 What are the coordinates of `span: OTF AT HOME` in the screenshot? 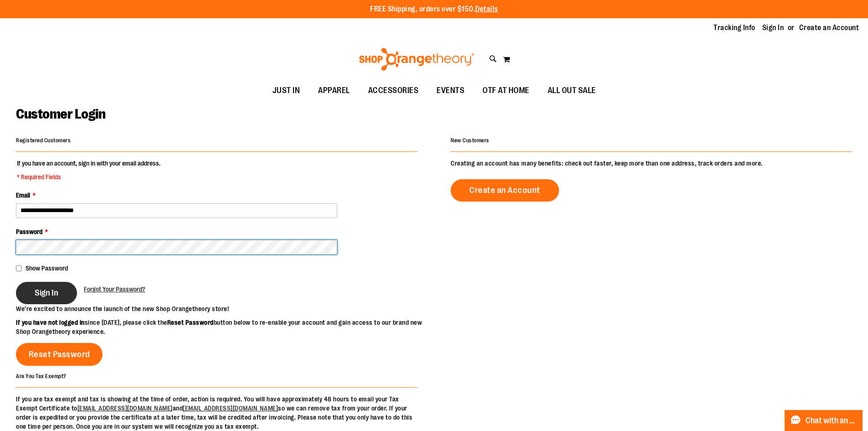 It's located at (506, 90).